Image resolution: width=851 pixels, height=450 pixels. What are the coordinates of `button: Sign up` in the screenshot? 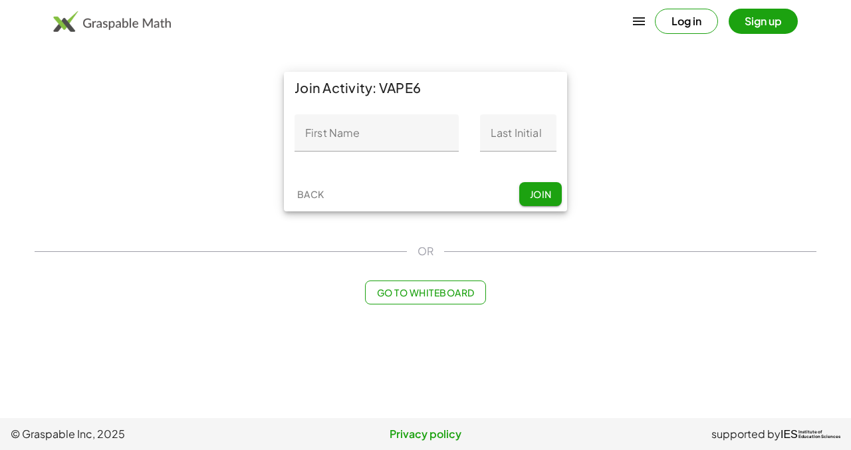 It's located at (763, 21).